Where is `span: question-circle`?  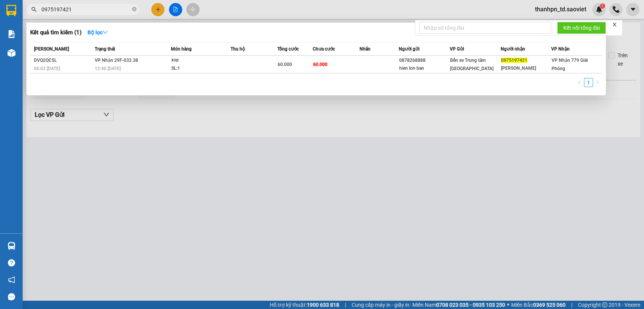 span: question-circle is located at coordinates (11, 263).